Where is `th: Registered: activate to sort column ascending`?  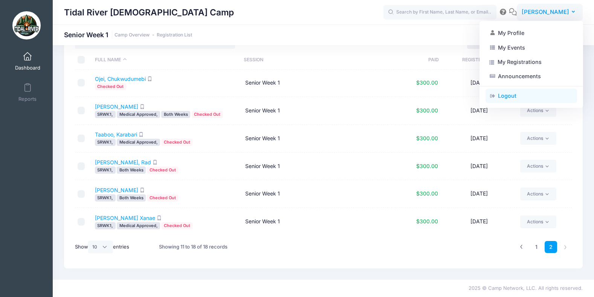
th: Registered: activate to sort column ascending is located at coordinates (476, 60).